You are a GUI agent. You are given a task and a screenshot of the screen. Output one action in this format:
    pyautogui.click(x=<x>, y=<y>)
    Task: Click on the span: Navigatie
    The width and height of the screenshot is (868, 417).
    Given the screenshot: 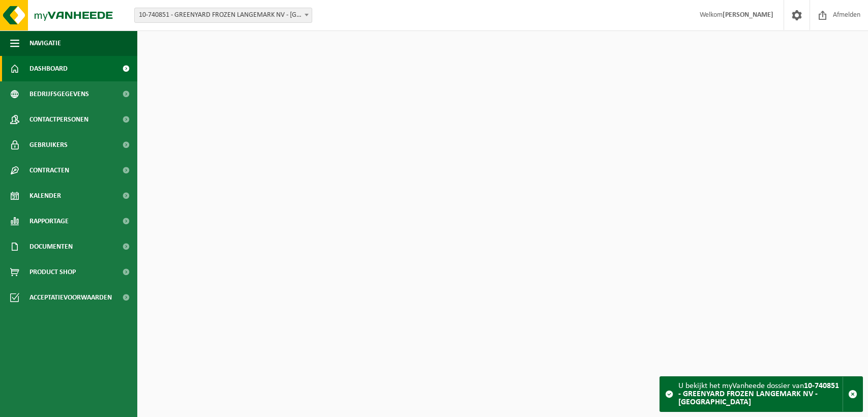 What is the action you would take?
    pyautogui.click(x=45, y=44)
    